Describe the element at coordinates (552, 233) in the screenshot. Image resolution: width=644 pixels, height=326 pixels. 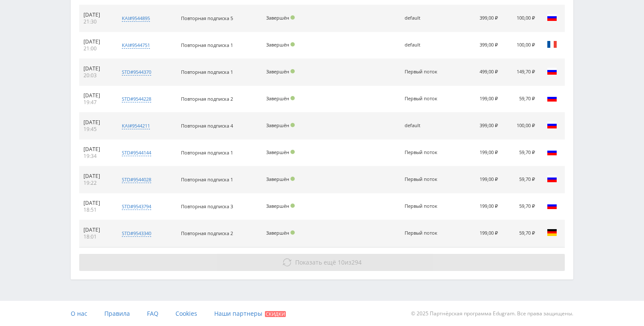
I see `img: deu.png` at that location.